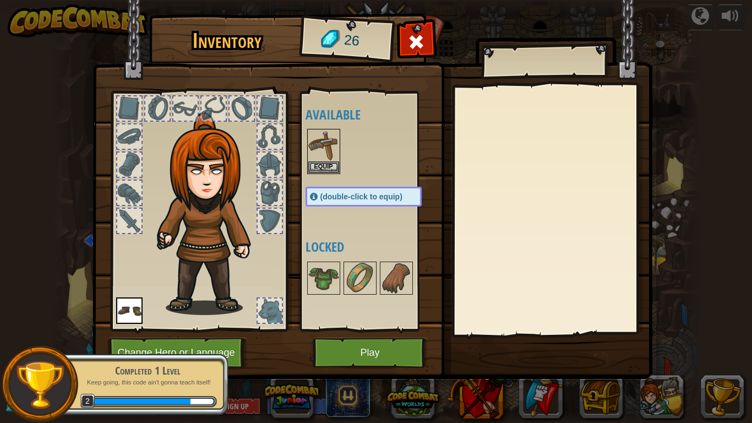  I want to click on button: Equip, so click(324, 167).